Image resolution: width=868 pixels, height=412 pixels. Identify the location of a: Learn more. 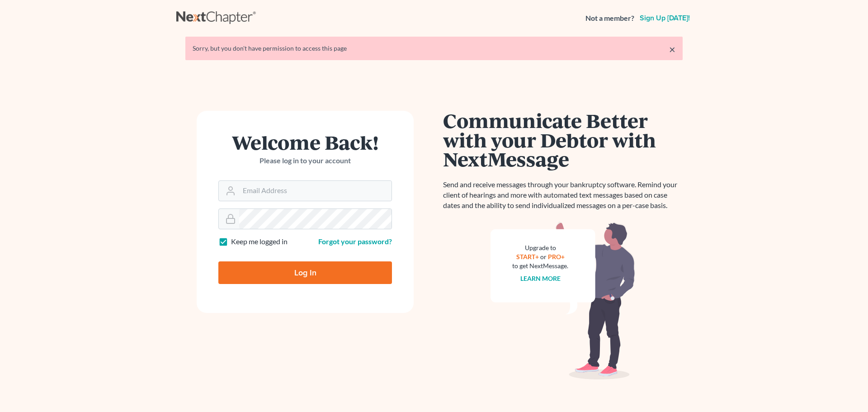
(540, 278).